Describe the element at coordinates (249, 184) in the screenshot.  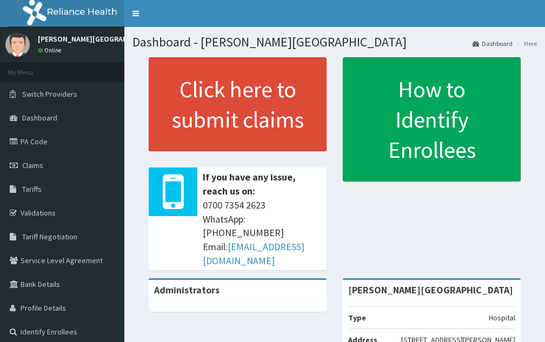
I see `b: If you have any issue, reach us on:` at that location.